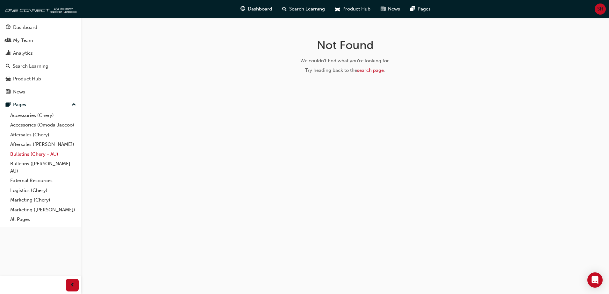 Image resolution: width=609 pixels, height=294 pixels. Describe the element at coordinates (43, 116) in the screenshot. I see `a: Accessories (Chery)` at that location.